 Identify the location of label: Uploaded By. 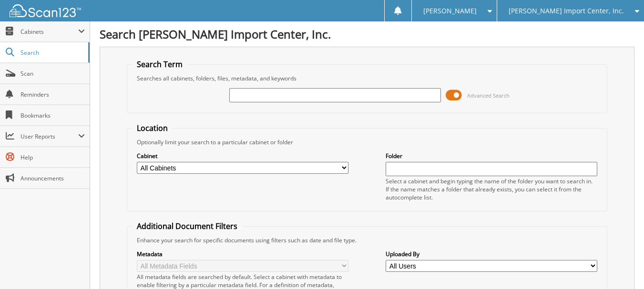
(492, 254).